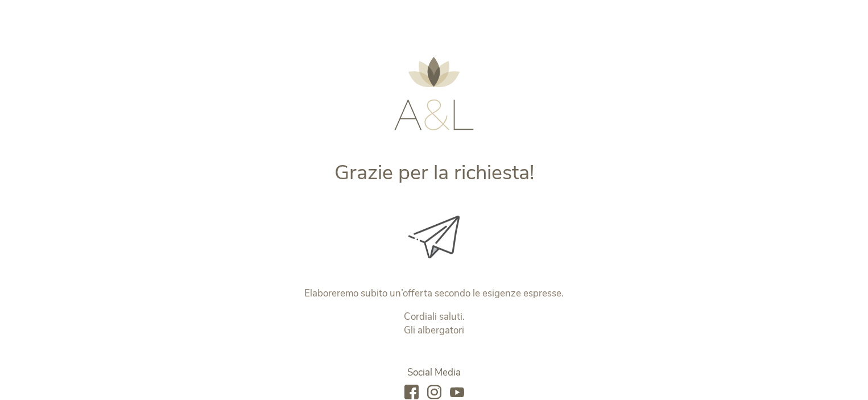 The image size is (868, 400). I want to click on p: Cordiali saluti. Gli albergatori, so click(434, 323).